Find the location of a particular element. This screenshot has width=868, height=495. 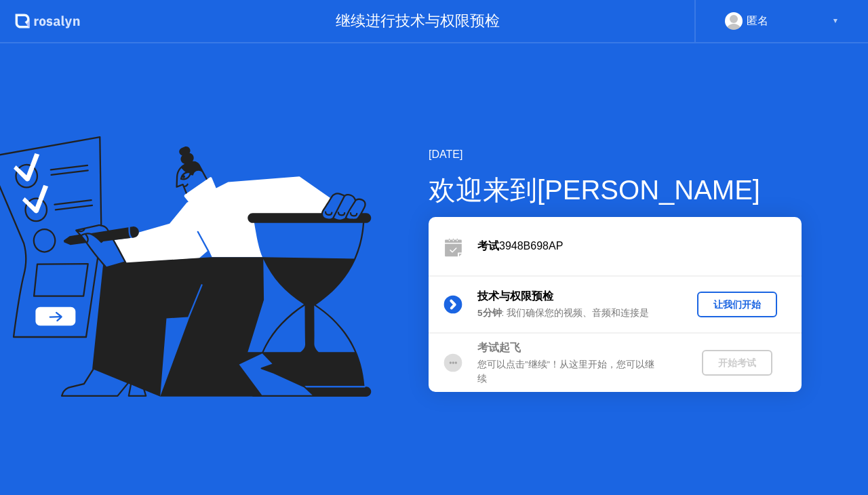

b: 技术与权限预检 is located at coordinates (515, 296).